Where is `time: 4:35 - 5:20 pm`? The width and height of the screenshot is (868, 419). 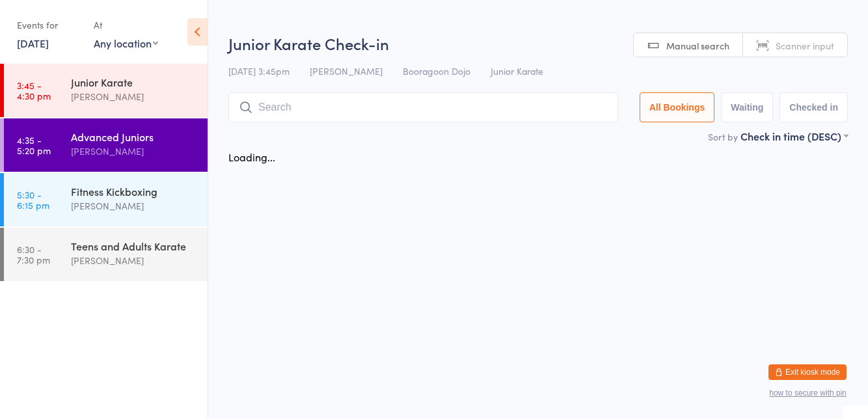
time: 4:35 - 5:20 pm is located at coordinates (34, 145).